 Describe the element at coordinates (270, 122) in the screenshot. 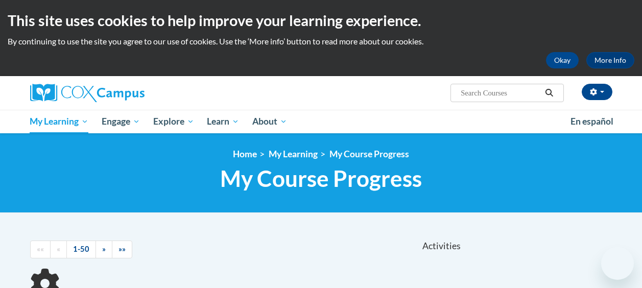

I see `a: About` at that location.